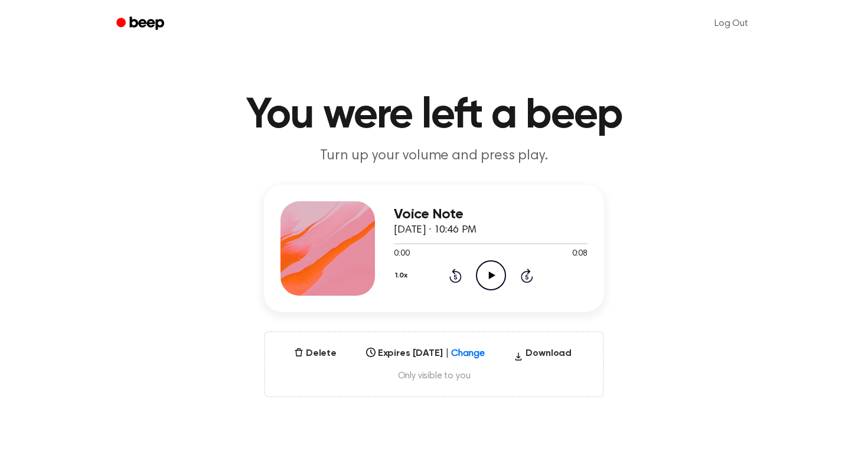  Describe the element at coordinates (315, 354) in the screenshot. I see `button: Delete` at that location.